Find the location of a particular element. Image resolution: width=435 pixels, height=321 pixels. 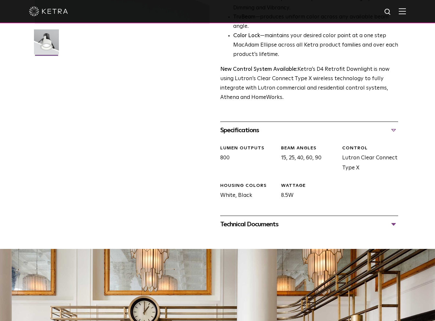

div: LUMEN OUTPUTS is located at coordinates (248, 149).